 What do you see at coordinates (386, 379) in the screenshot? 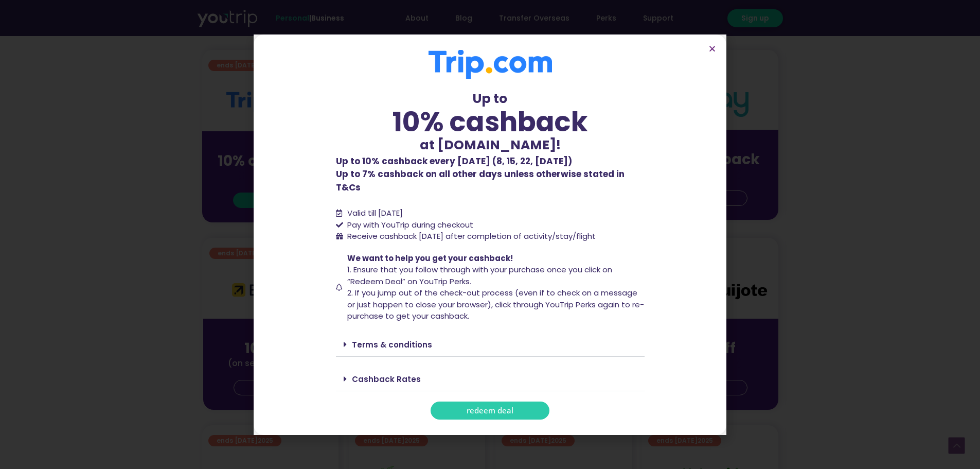
I see `a: Cashback Rates` at bounding box center [386, 379].